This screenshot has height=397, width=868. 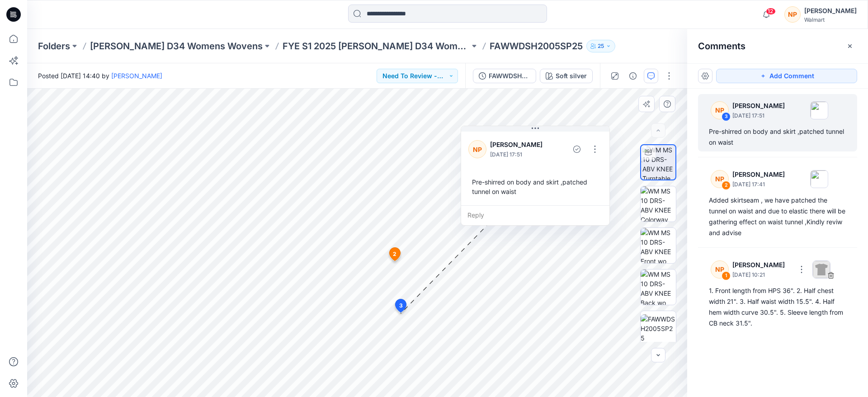 I want to click on div: Walmart, so click(x=830, y=20).